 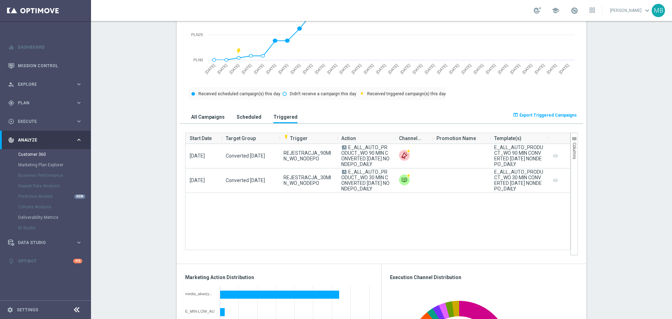 What do you see at coordinates (406, 94) in the screenshot?
I see `text: Received triggered campaign(s) this day` at bounding box center [406, 94].